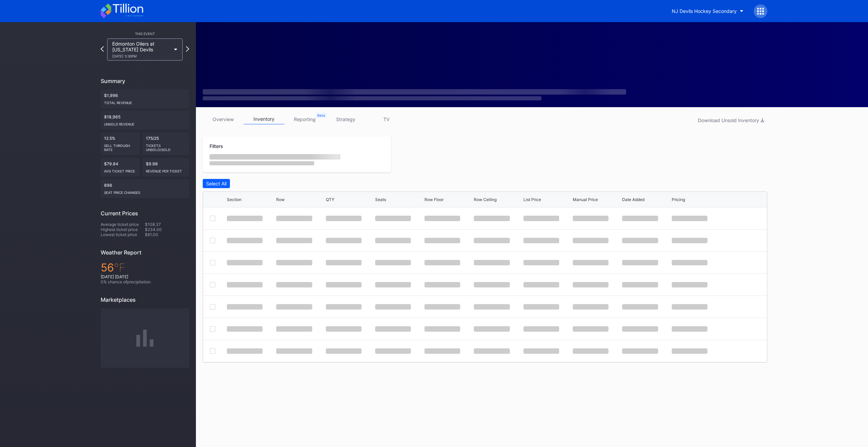 The image size is (868, 447). Describe the element at coordinates (120, 167) in the screenshot. I see `div: $79.84` at that location.